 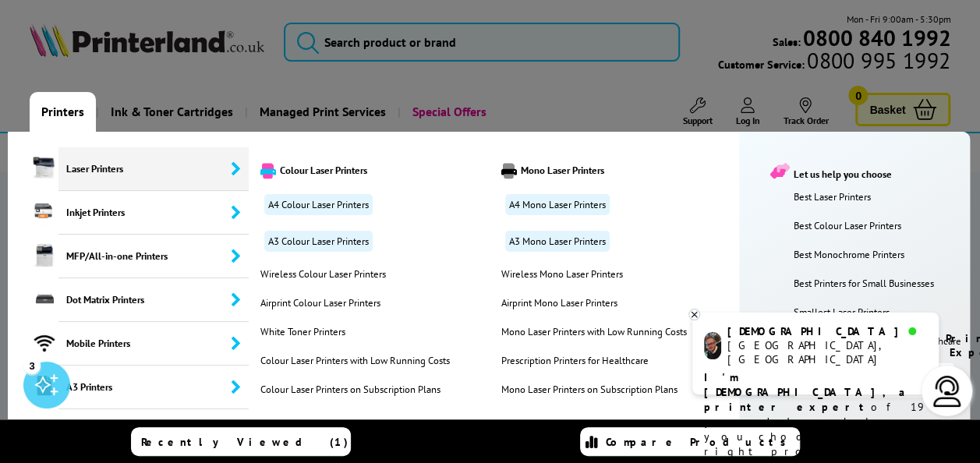 I want to click on a: Best Printers for Small Businesses, so click(x=878, y=284).